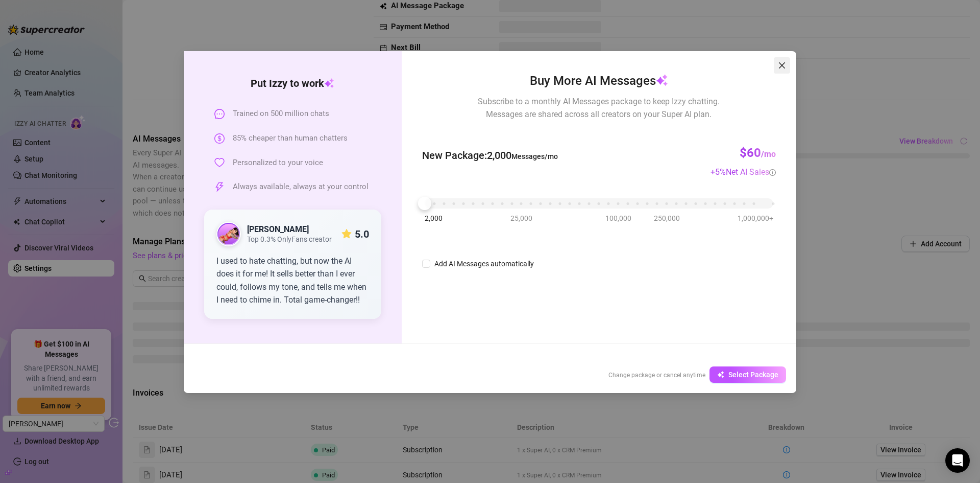  Describe the element at coordinates (748, 375) in the screenshot. I see `button: Select Package` at that location.